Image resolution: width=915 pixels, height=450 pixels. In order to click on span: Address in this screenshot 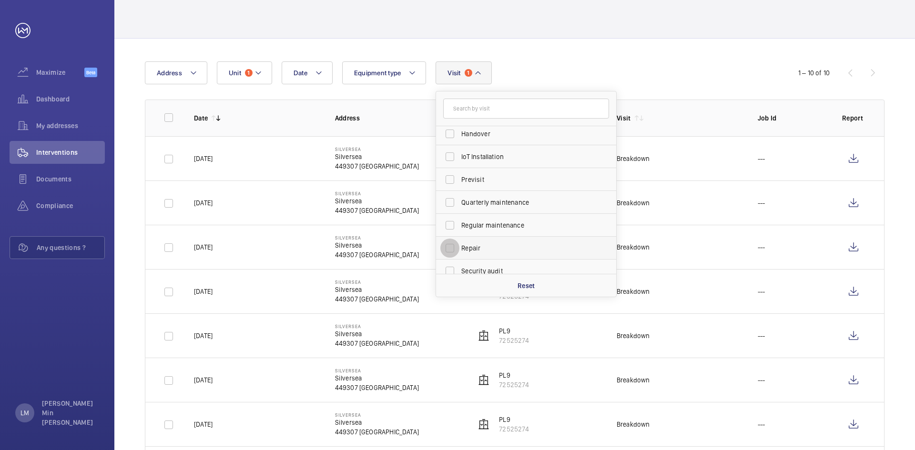, I will do `click(169, 73)`.